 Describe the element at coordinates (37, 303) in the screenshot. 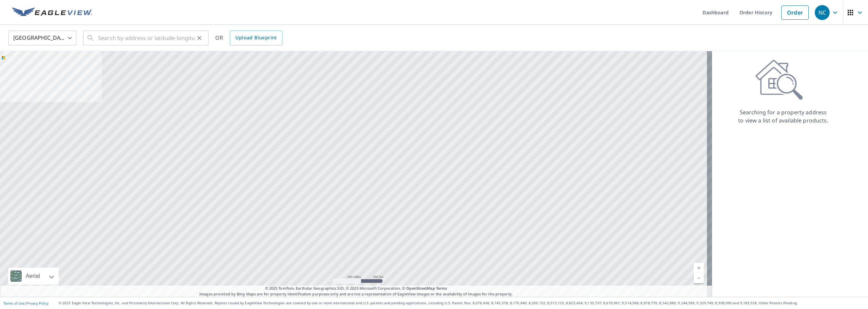

I see `a: Privacy Policy` at that location.